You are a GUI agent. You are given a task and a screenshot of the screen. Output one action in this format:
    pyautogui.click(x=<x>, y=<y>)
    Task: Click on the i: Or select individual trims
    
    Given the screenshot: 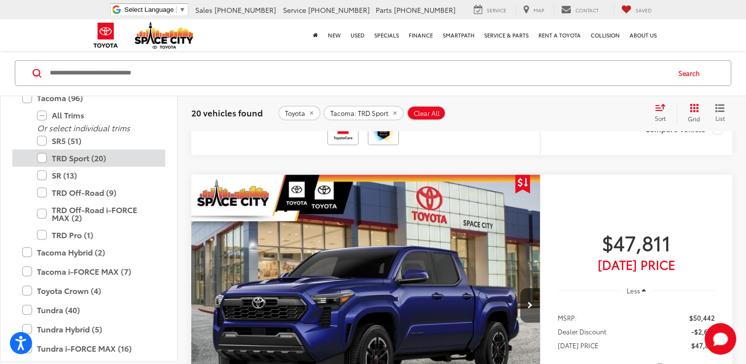 What is the action you would take?
    pyautogui.click(x=83, y=127)
    